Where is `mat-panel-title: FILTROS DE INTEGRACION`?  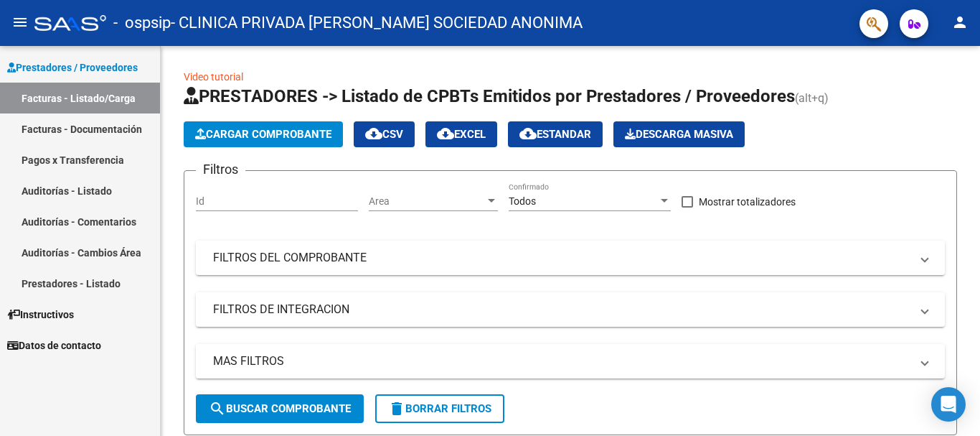
mat-panel-title: FILTROS DE INTEGRACION is located at coordinates (562, 310).